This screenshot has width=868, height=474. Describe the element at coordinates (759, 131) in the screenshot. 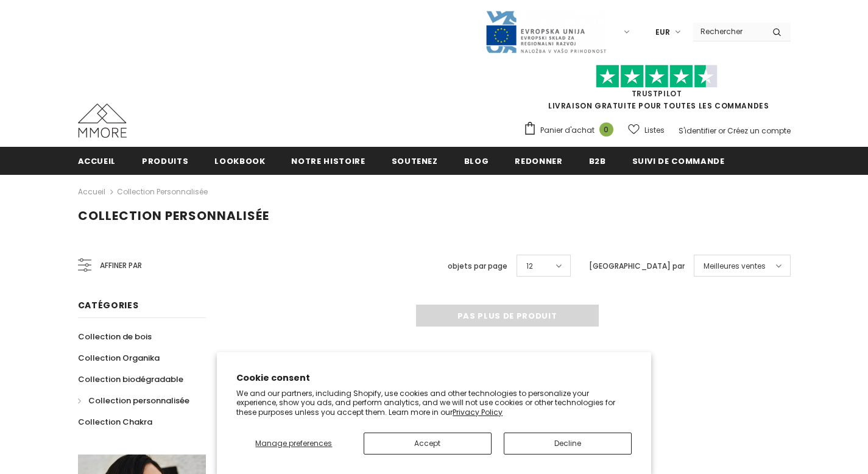

I see `a: Créez un compte` at that location.